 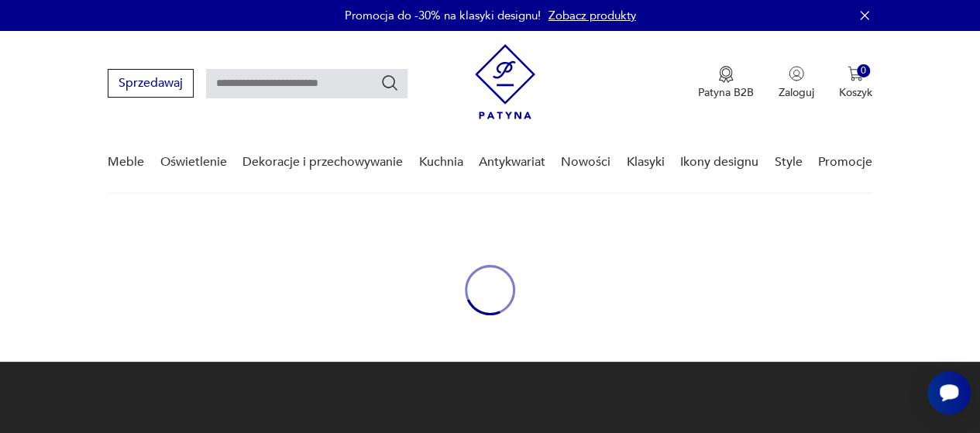 I want to click on a: Dekoracje i przechowywanie, so click(x=322, y=162).